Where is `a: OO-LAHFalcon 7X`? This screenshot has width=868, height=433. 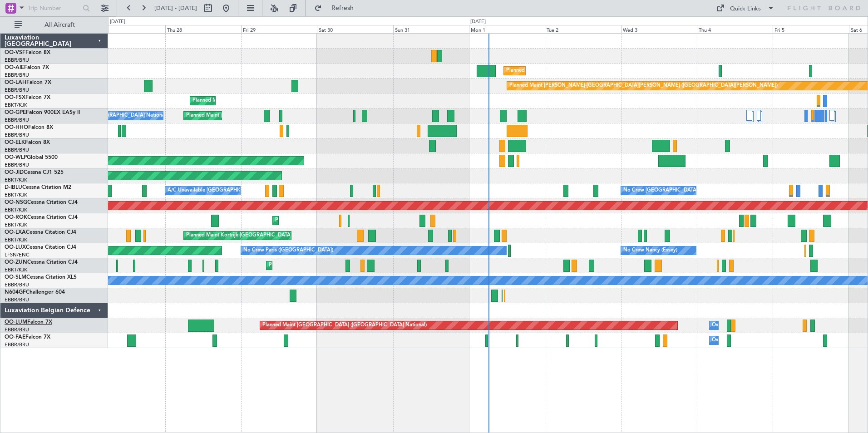 a: OO-LAHFalcon 7X is located at coordinates (28, 83).